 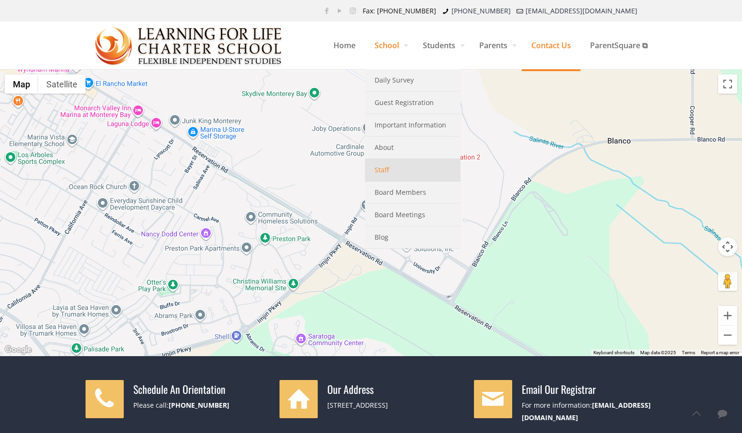 What do you see at coordinates (446, 11) in the screenshot?
I see `i: phone` at bounding box center [446, 11].